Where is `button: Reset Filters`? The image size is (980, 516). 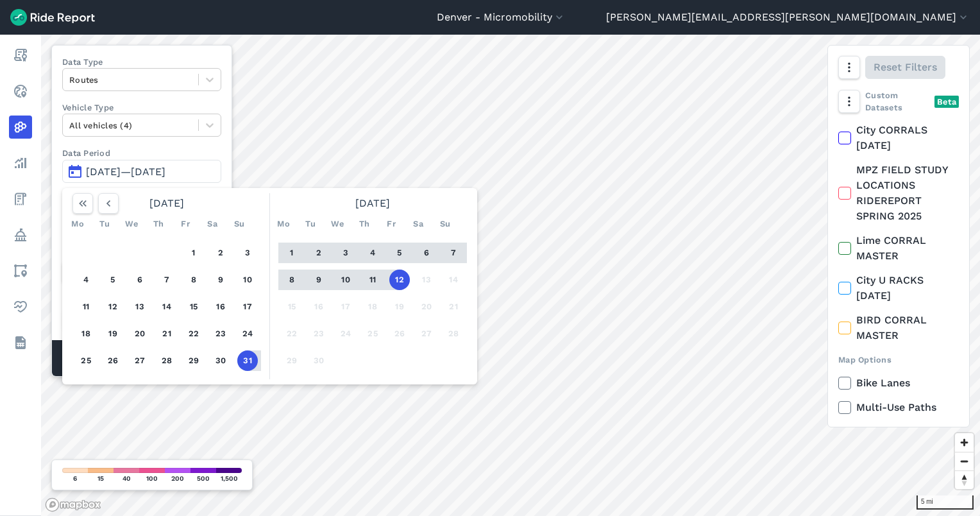
button: Reset Filters is located at coordinates (905, 67).